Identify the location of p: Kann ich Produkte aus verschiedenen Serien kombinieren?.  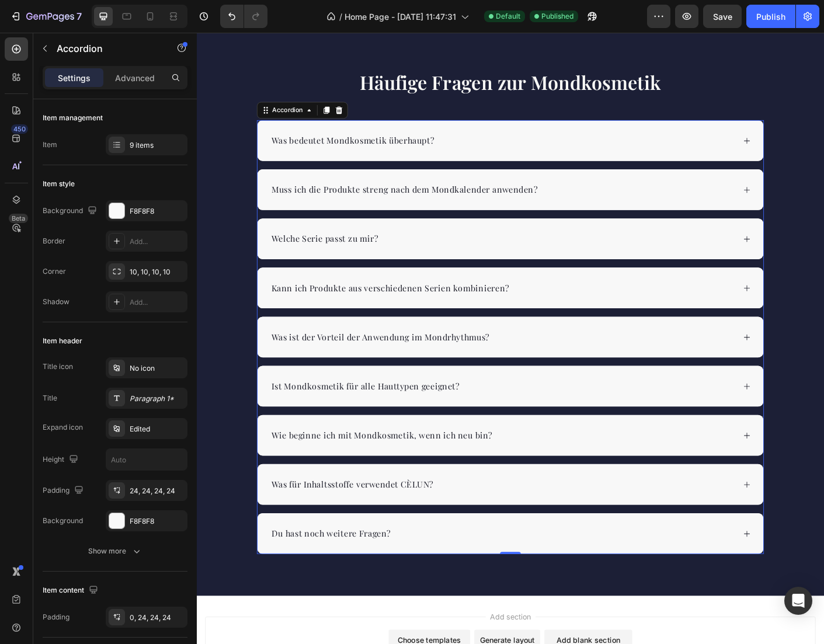
(216, 285).